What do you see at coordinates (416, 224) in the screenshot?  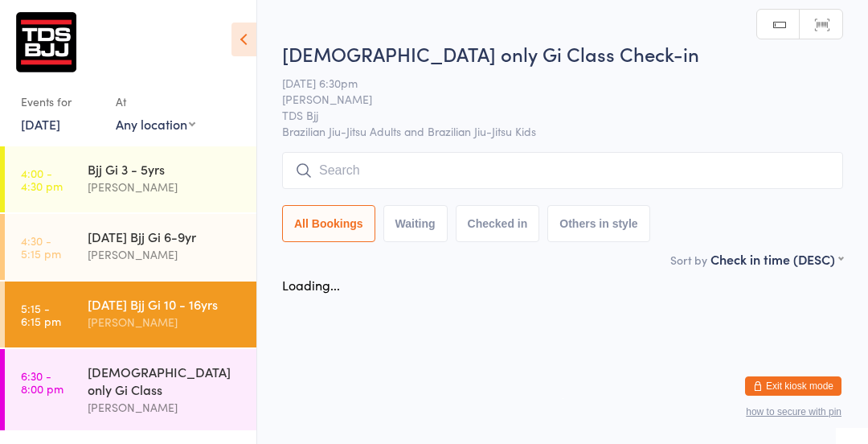 I see `button: Waiting` at bounding box center [416, 224].